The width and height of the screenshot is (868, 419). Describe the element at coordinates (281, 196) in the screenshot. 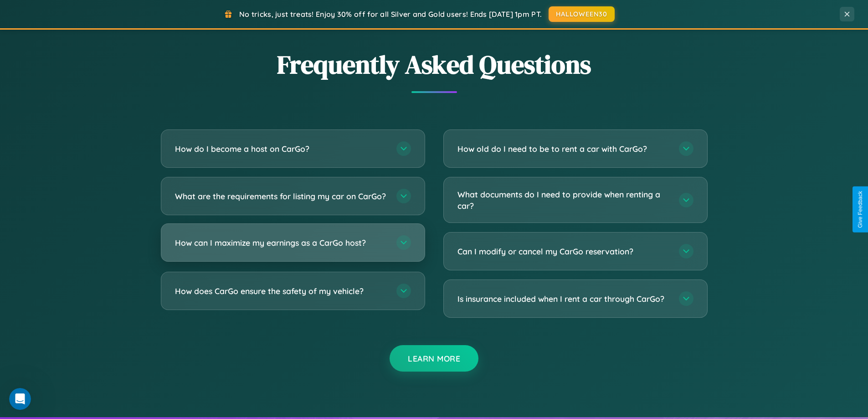

I see `h3: What are the requirements for listing my car on CarGo?` at that location.